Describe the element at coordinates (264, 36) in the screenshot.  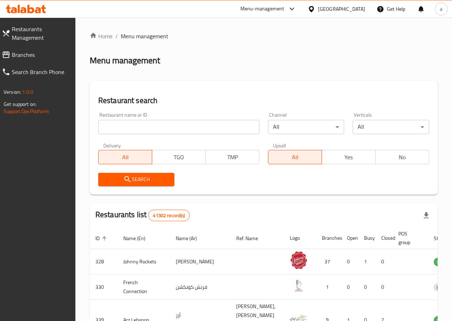
I see `nav: breadcrumb` at that location.